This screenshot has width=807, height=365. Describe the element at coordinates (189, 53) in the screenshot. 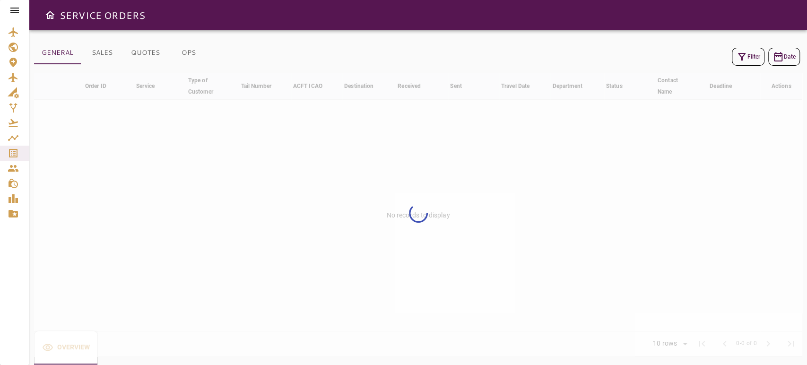

I see `button: OPS` at that location.